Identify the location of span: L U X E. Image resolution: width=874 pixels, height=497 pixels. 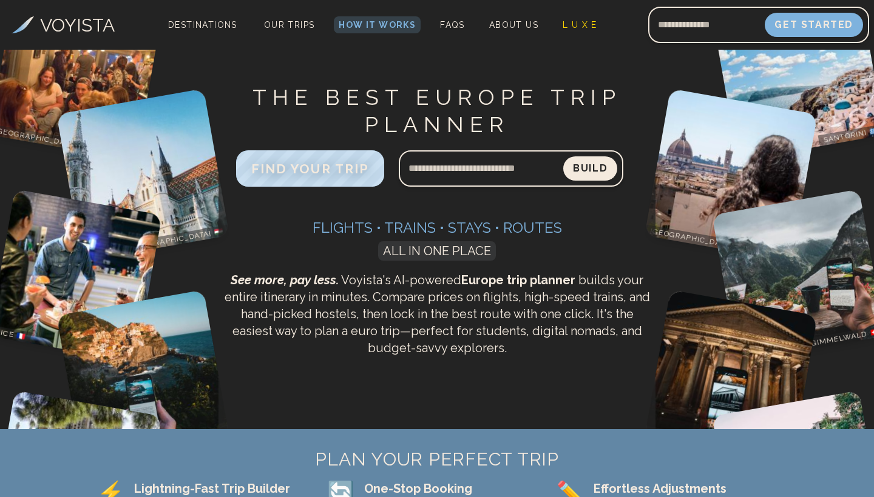
(579, 25).